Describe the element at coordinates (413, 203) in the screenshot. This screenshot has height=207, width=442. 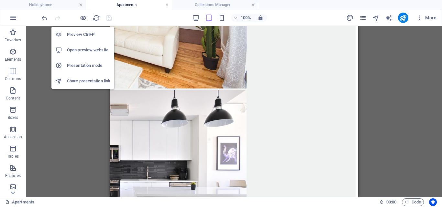
I see `button: Code` at that location.